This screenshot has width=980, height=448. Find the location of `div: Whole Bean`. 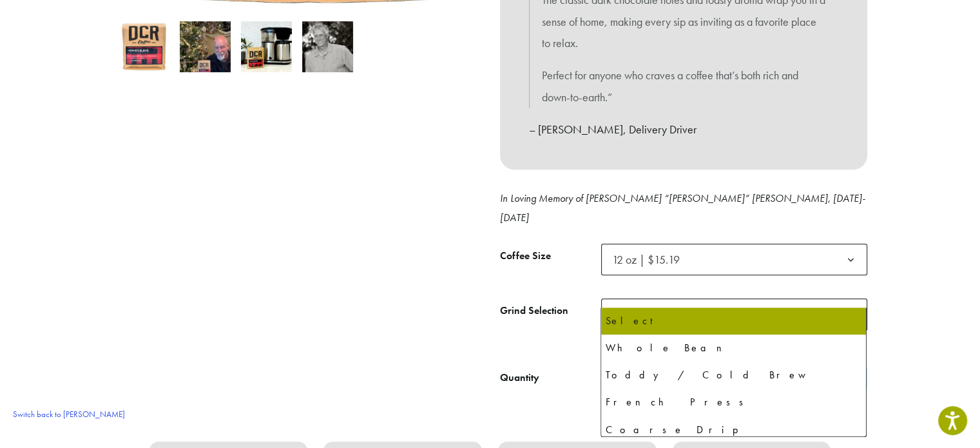

div: Whole Bean is located at coordinates (733, 348).